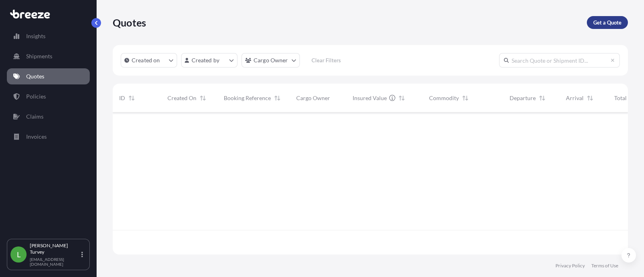 This screenshot has width=644, height=277. Describe the element at coordinates (48, 36) in the screenshot. I see `a: Insights` at that location.